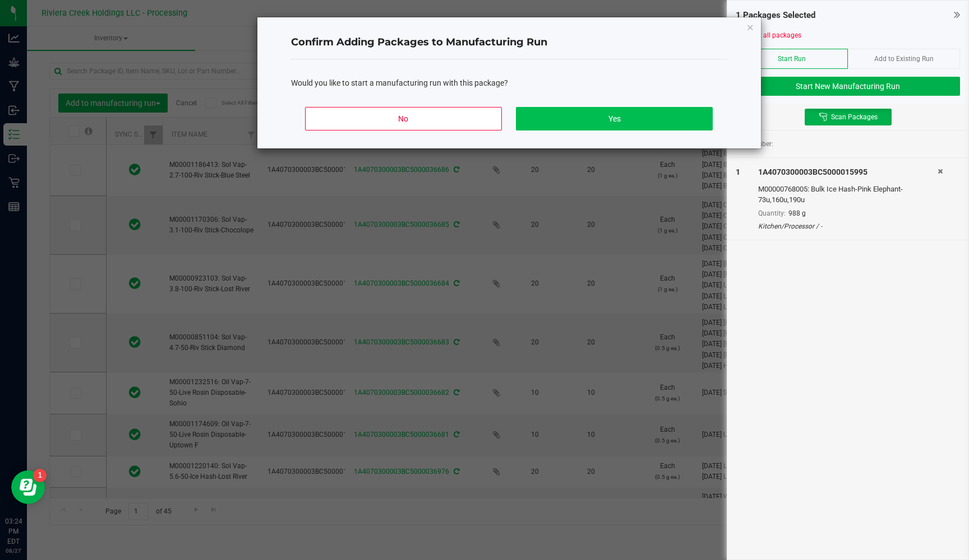  What do you see at coordinates (509, 42) in the screenshot?
I see `h4: Confirm Adding Packages to Manufacturing Run` at bounding box center [509, 42].